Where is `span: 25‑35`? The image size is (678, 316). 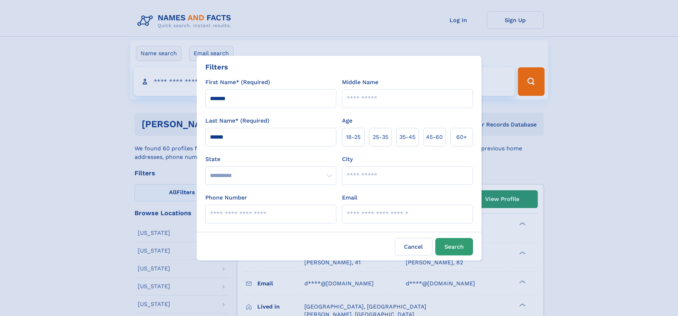 span: 25‑35 is located at coordinates (381, 137).